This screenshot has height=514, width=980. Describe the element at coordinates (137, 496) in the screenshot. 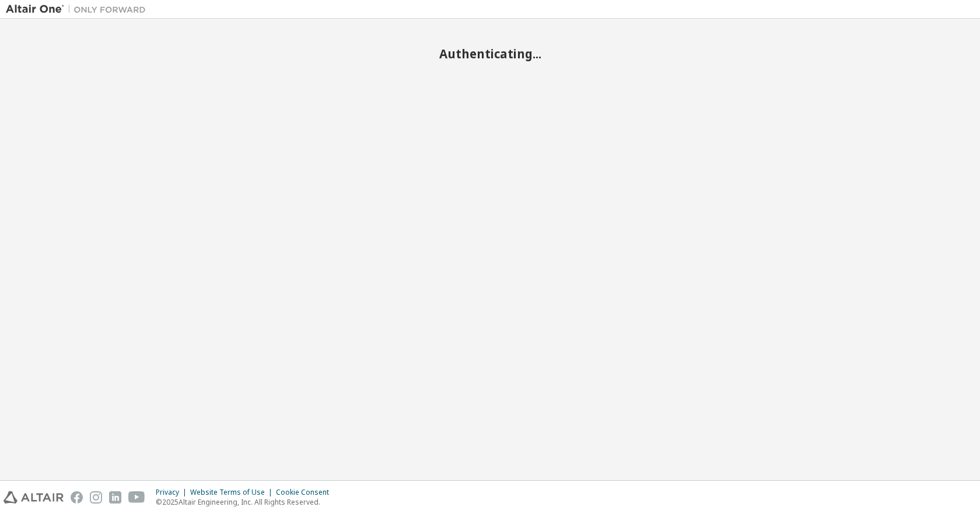

I see `img: youtube.svg` at that location.